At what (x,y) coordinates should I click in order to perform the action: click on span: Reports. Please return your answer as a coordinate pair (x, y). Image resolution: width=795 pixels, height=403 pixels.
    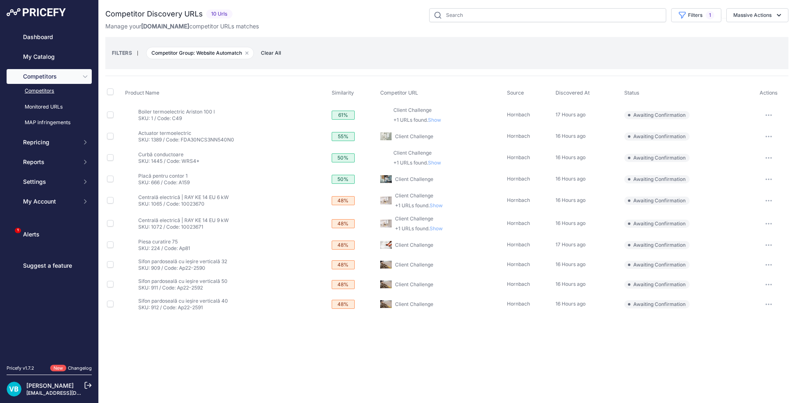
    Looking at the image, I should click on (50, 162).